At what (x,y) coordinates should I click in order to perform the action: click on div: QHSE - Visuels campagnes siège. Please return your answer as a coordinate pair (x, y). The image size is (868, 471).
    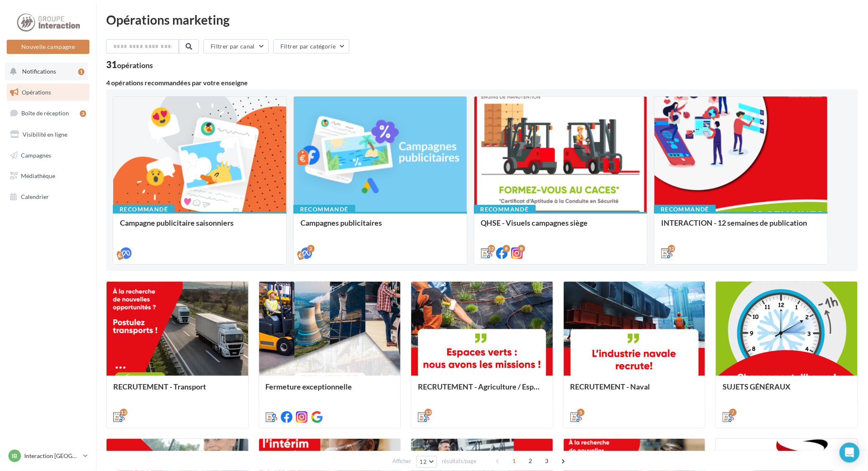
    Looking at the image, I should click on (561, 227).